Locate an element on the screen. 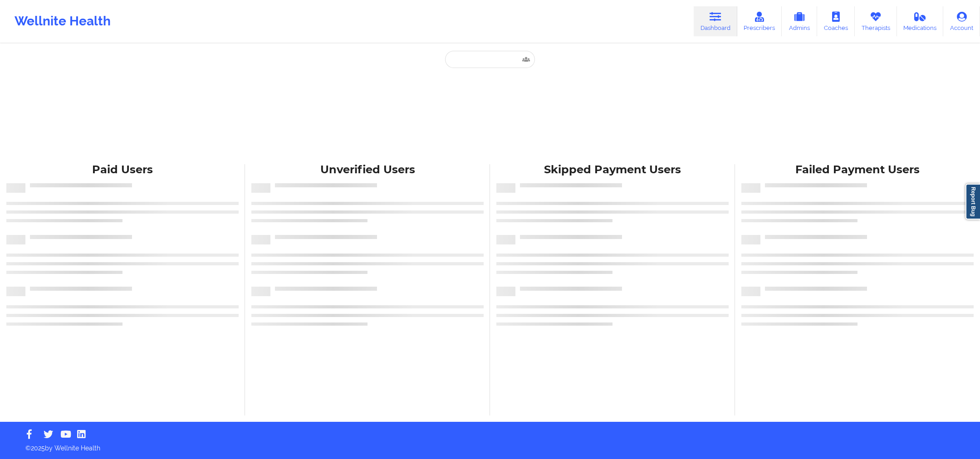 Image resolution: width=980 pixels, height=459 pixels. div: Unverified Users is located at coordinates (368, 170).